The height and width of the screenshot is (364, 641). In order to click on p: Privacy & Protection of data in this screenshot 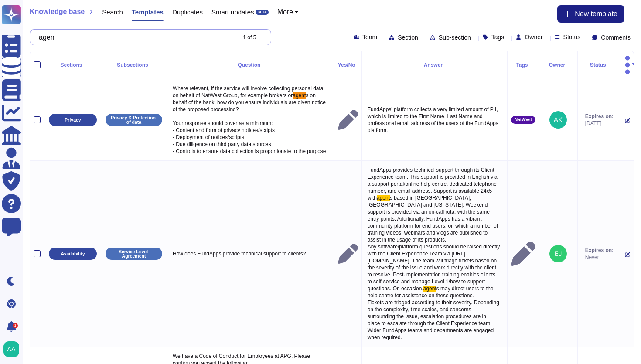, I will do `click(134, 120)`.